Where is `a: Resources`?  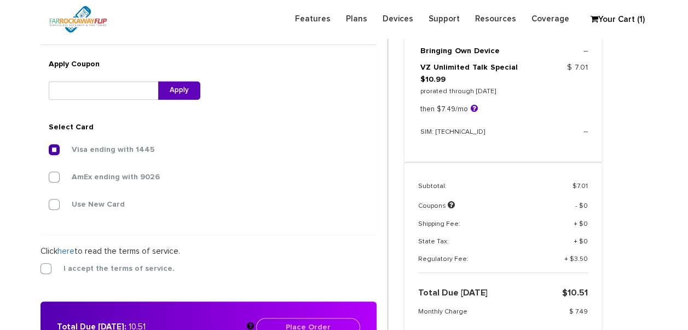 a: Resources is located at coordinates (496, 19).